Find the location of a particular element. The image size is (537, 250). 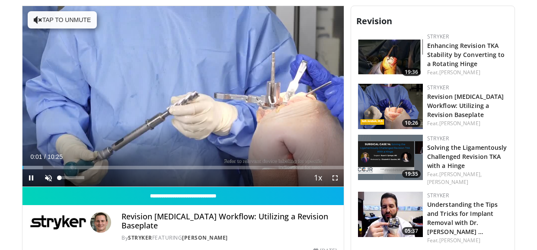

img: Stryker is located at coordinates (58, 223).